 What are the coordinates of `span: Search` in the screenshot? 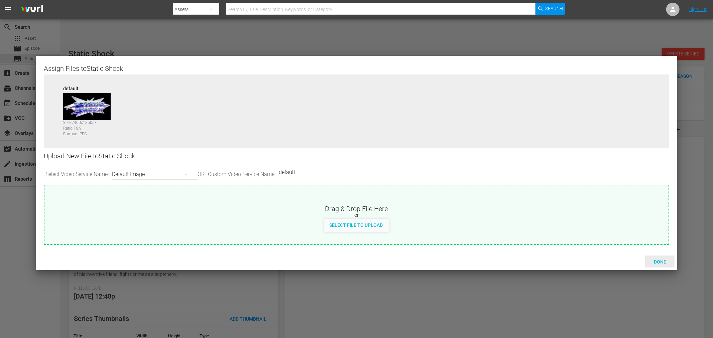 It's located at (554, 9).